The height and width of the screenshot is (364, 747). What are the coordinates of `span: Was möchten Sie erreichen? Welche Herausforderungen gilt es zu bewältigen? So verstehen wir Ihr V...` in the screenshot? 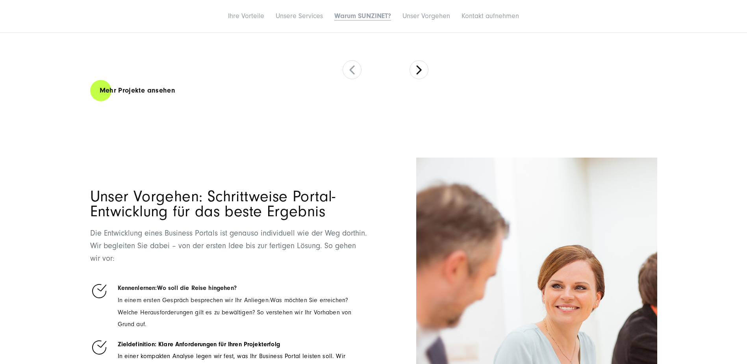 It's located at (235, 312).